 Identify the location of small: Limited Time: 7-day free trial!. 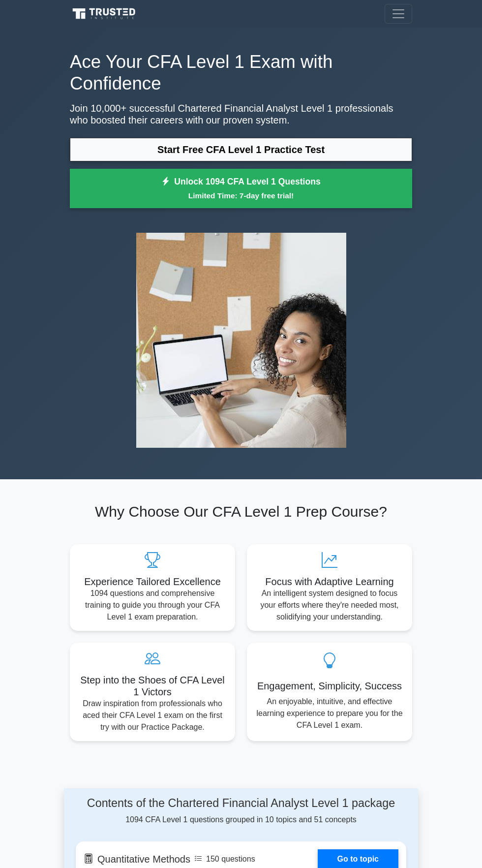
(241, 195).